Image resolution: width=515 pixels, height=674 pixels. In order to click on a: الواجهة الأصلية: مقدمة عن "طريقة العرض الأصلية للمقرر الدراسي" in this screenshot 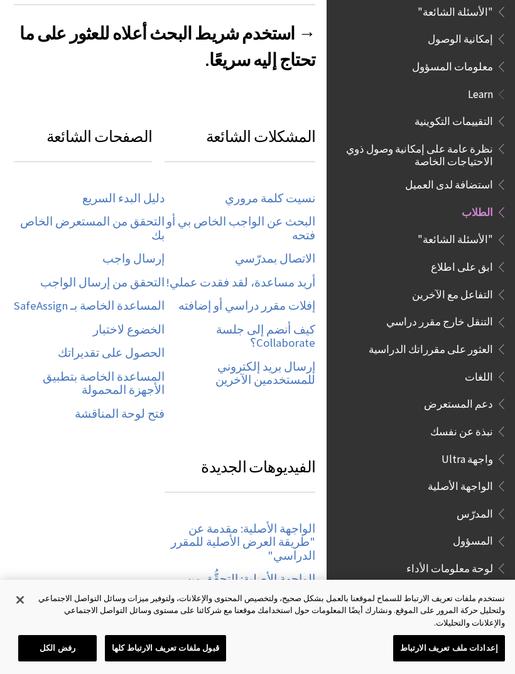, I will do `click(240, 543)`.